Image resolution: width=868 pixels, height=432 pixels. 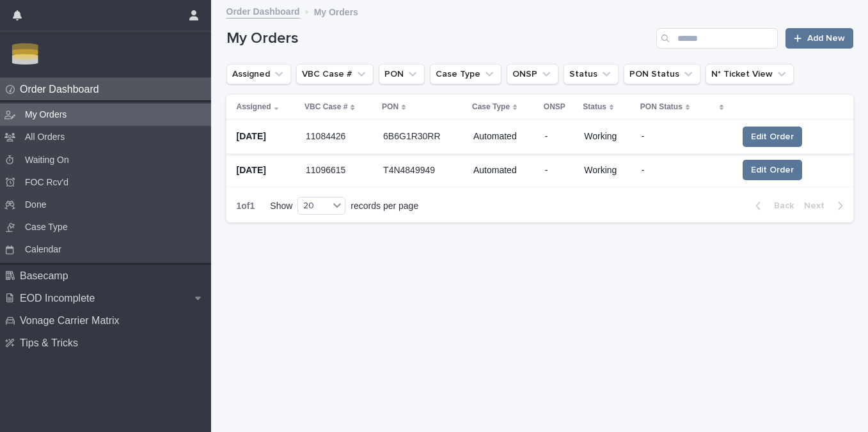 I want to click on span: Next, so click(x=818, y=206).